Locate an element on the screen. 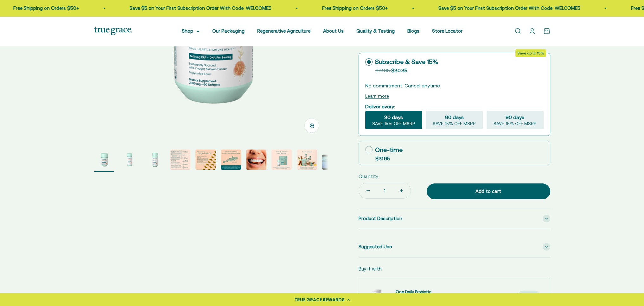 Image resolution: width=644 pixels, height=306 pixels. a: Our Packaging is located at coordinates (228, 31).